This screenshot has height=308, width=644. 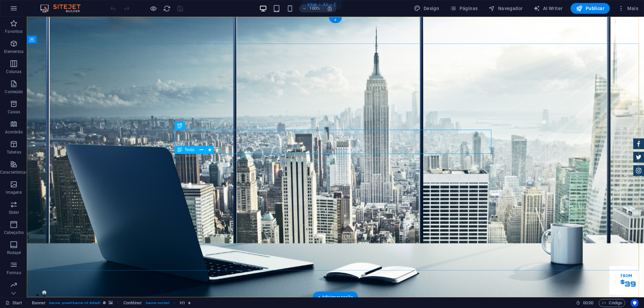 I want to click on span: Navegador, so click(x=506, y=8).